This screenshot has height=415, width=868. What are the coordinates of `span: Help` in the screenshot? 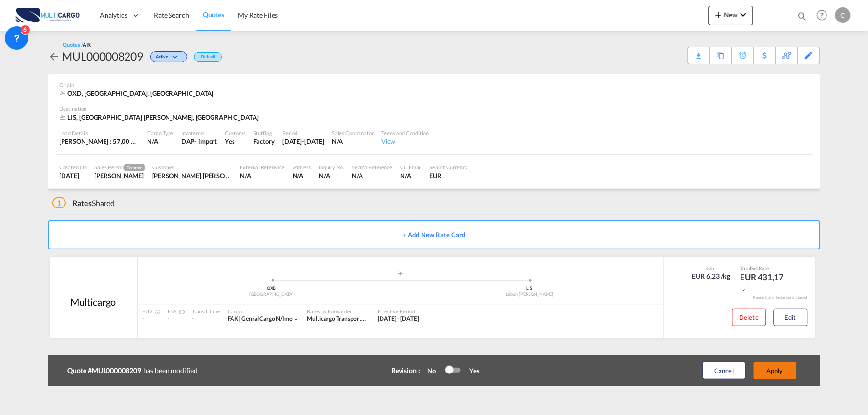 It's located at (822, 15).